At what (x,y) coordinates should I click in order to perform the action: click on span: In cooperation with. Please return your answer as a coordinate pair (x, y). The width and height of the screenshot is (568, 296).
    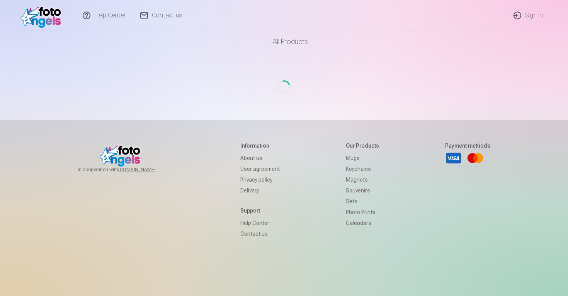
    Looking at the image, I should click on (126, 170).